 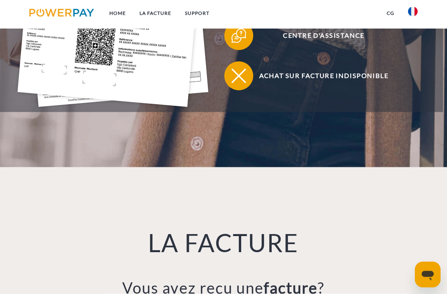 I want to click on img: logo-powerpay.svg, so click(x=61, y=13).